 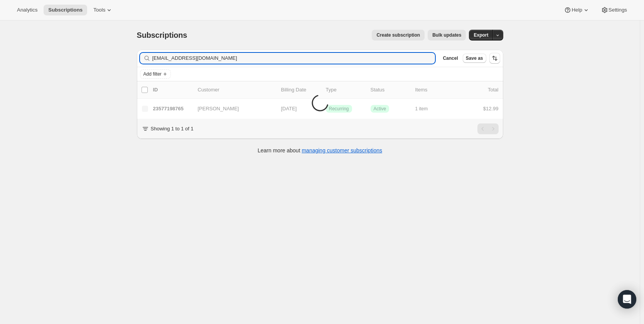 I want to click on span: Bulk updates, so click(x=446, y=35).